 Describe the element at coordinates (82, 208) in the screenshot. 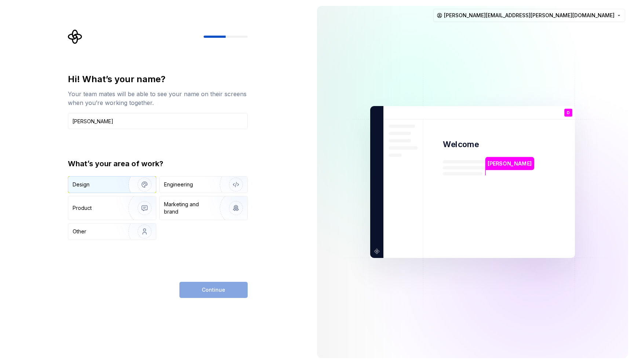

I see `div: Product` at that location.